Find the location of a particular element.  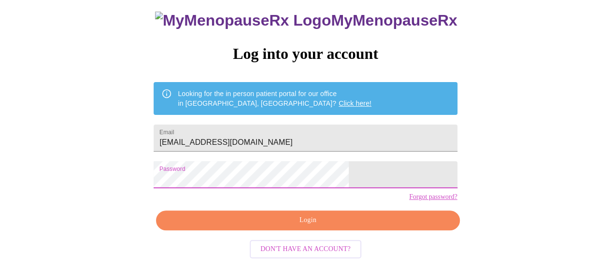

button: Login is located at coordinates (307, 220).